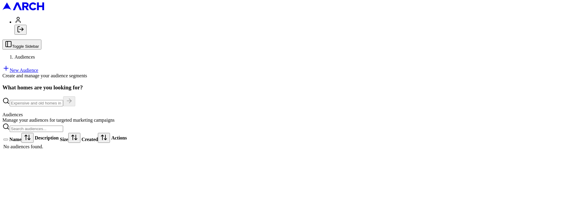 This screenshot has height=199, width=580. What do you see at coordinates (290, 120) in the screenshot?
I see `div: Manage your audiences for targeted marketing campaigns` at bounding box center [290, 120].